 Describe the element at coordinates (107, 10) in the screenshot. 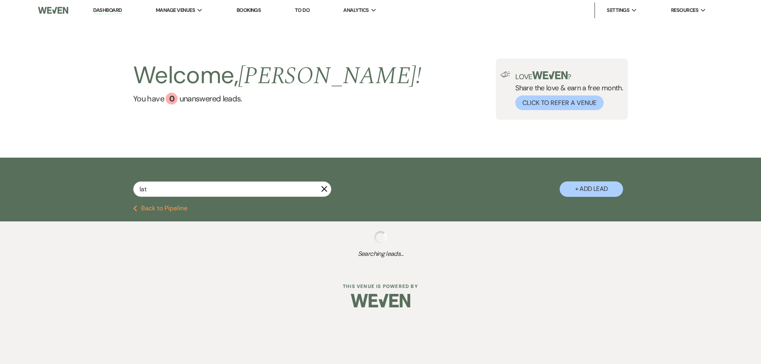

I see `a: Dashboard` at that location.